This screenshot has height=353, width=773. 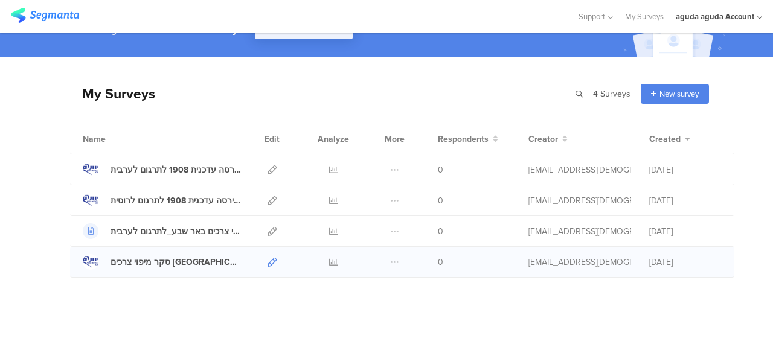 What do you see at coordinates (543, 139) in the screenshot?
I see `span: Creator` at bounding box center [543, 139].